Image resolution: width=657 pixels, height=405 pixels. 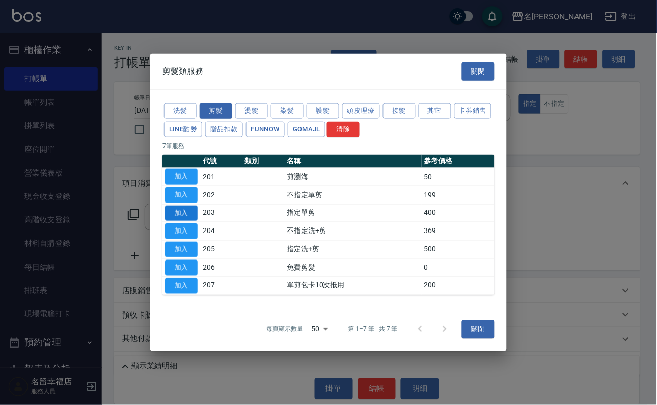 I want to click on td: 500, so click(x=458, y=250).